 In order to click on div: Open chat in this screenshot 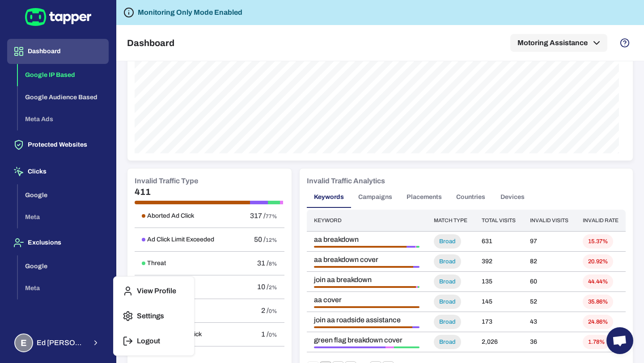, I will do `click(620, 341)`.